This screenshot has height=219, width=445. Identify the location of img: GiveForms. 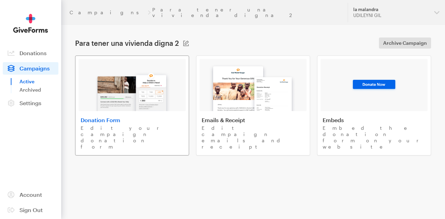
(31, 23).